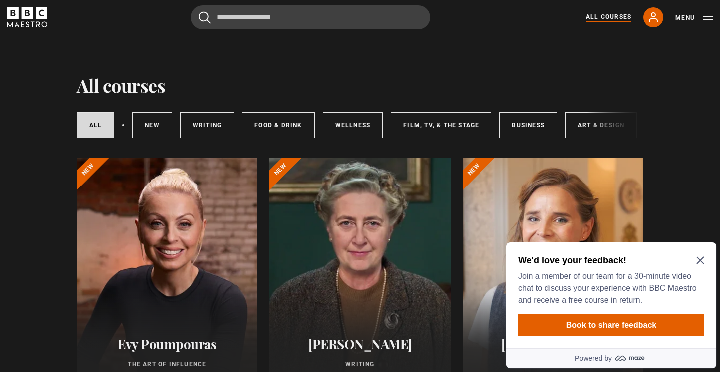 The image size is (720, 372). Describe the element at coordinates (197, 22) in the screenshot. I see `button: Close Maze Prompt` at that location.